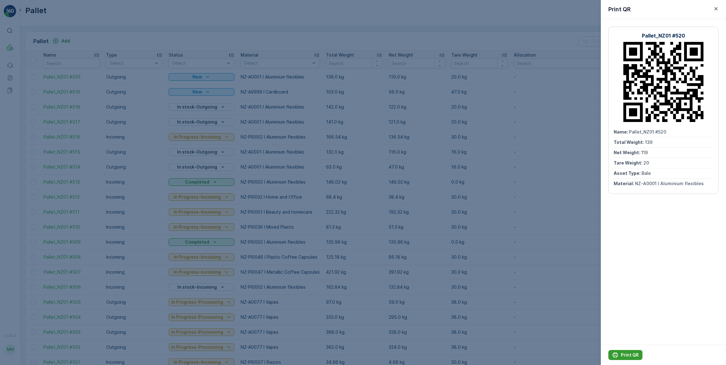  I want to click on span: NZ-A0001 I Aluminium flexibles, so click(669, 183).